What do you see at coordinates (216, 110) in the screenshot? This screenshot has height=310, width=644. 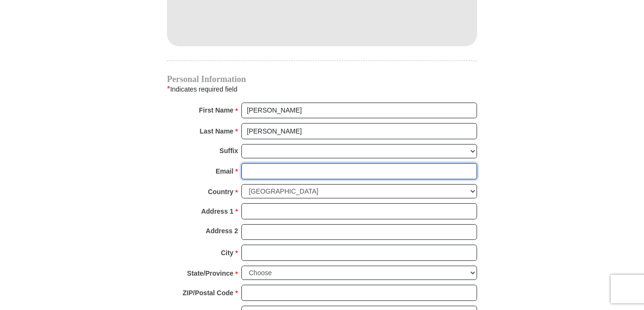 I see `strong: First Name` at bounding box center [216, 110].